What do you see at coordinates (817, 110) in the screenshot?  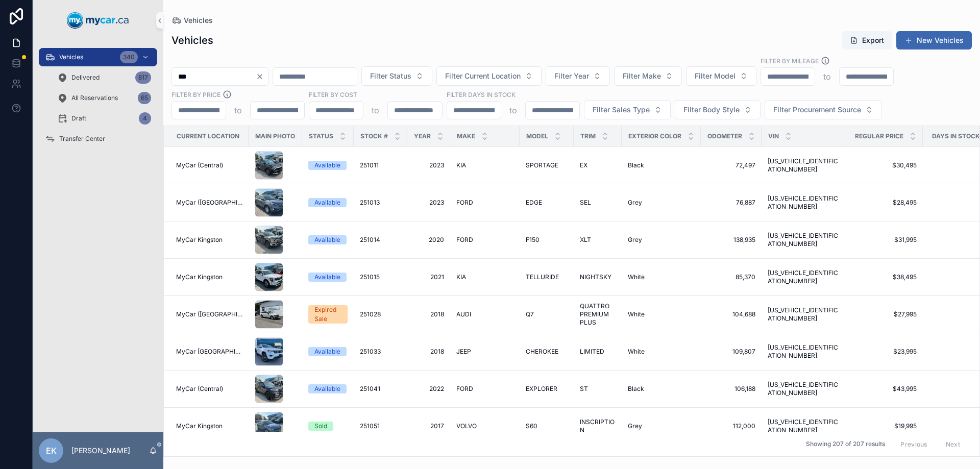 I see `span: Filter Procurement Source` at bounding box center [817, 110].